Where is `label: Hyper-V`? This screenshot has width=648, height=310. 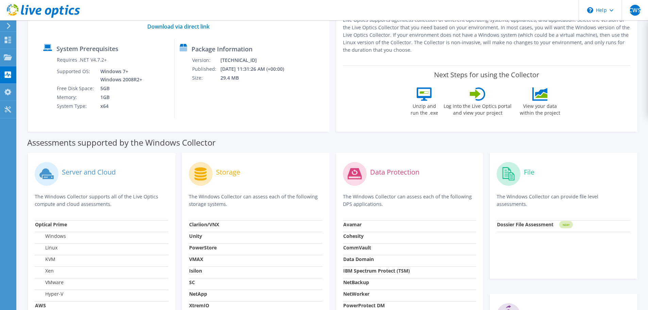
label: Hyper-V is located at coordinates (49, 294).